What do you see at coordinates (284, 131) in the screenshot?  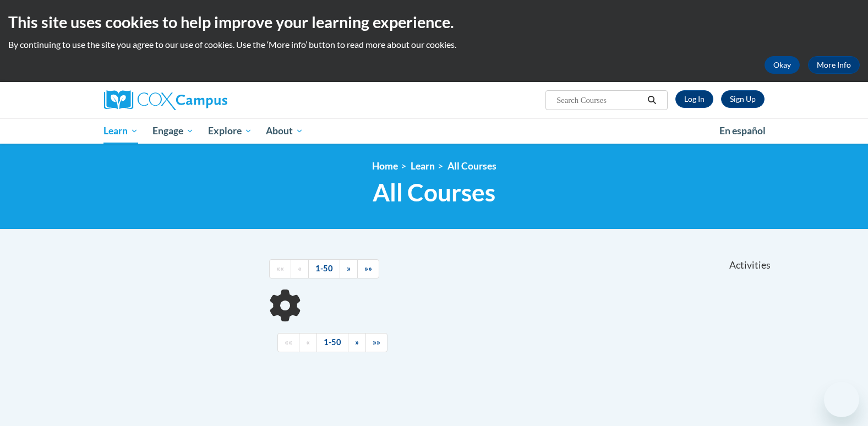 I see `span: About` at bounding box center [284, 131].